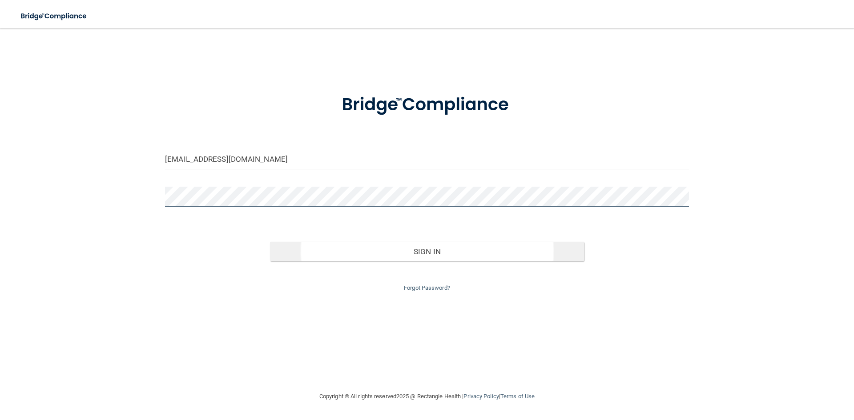 The image size is (854, 420). Describe the element at coordinates (427, 159) in the screenshot. I see `input: Email` at that location.